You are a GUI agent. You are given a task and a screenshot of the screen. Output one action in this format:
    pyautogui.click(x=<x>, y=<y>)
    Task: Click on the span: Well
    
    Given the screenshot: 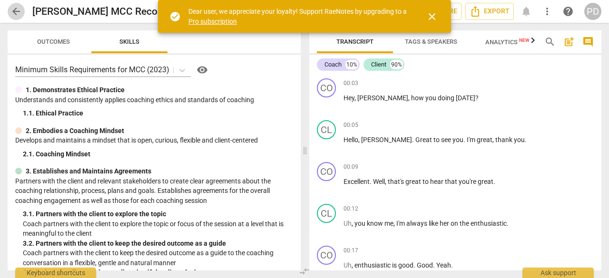 What is the action you would take?
    pyautogui.click(x=379, y=182)
    